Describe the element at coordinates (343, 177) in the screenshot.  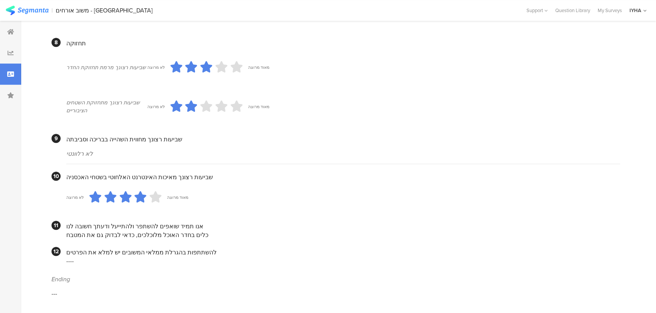
I see `div: שביעות רצונך מאיכות האינטרנט האלחוטי בשטחי האכסניה` at that location.